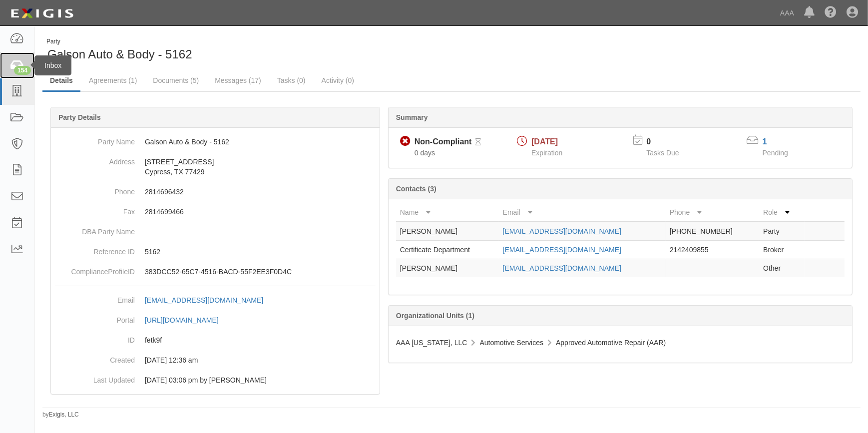 Image resolution: width=868 pixels, height=433 pixels. Describe the element at coordinates (176, 81) in the screenshot. I see `a: Documents (5)` at that location.